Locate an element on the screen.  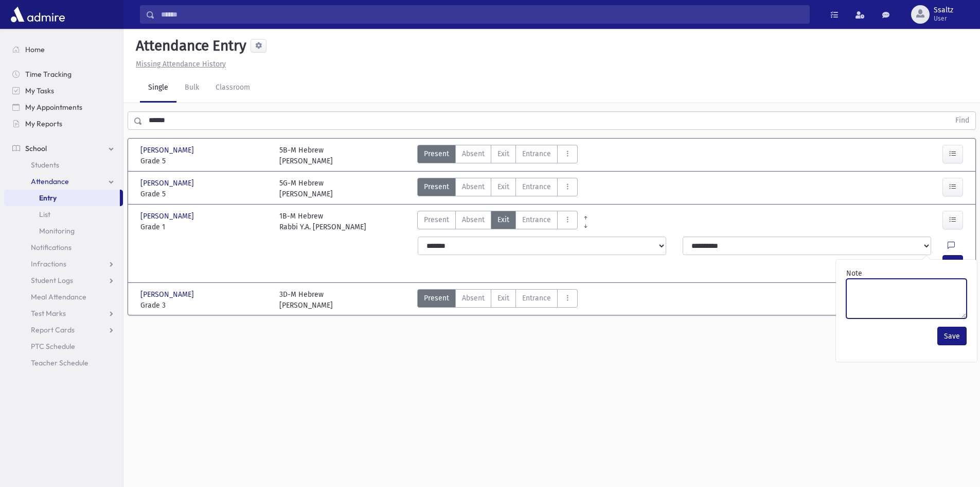
span: My Appointments is located at coordinates (54, 107).